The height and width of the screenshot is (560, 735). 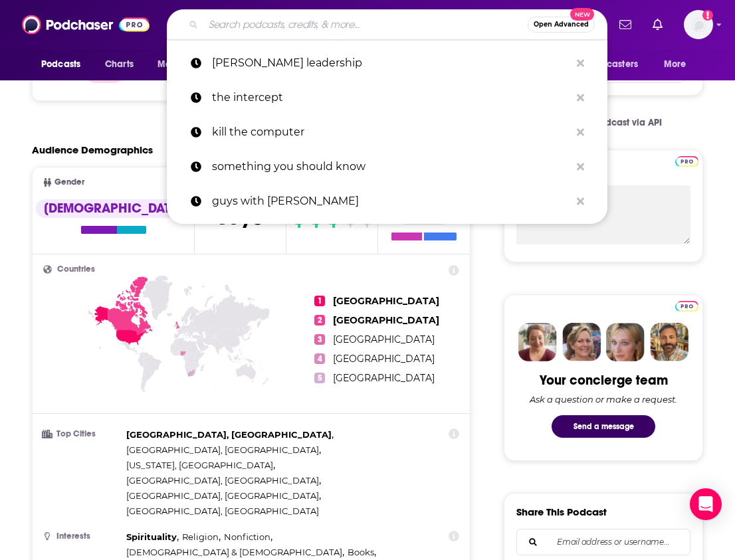 I want to click on p: something you should know, so click(x=391, y=167).